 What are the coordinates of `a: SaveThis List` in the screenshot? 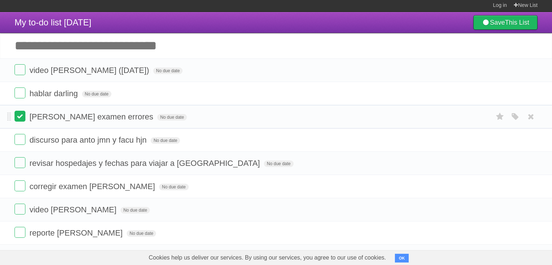 It's located at (505, 22).